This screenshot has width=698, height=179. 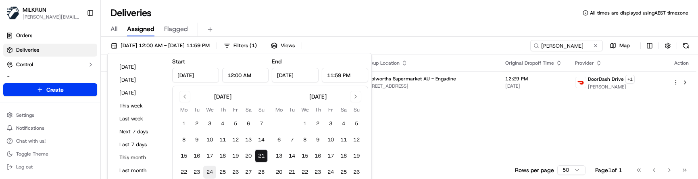 I want to click on button: 12, so click(x=356, y=139).